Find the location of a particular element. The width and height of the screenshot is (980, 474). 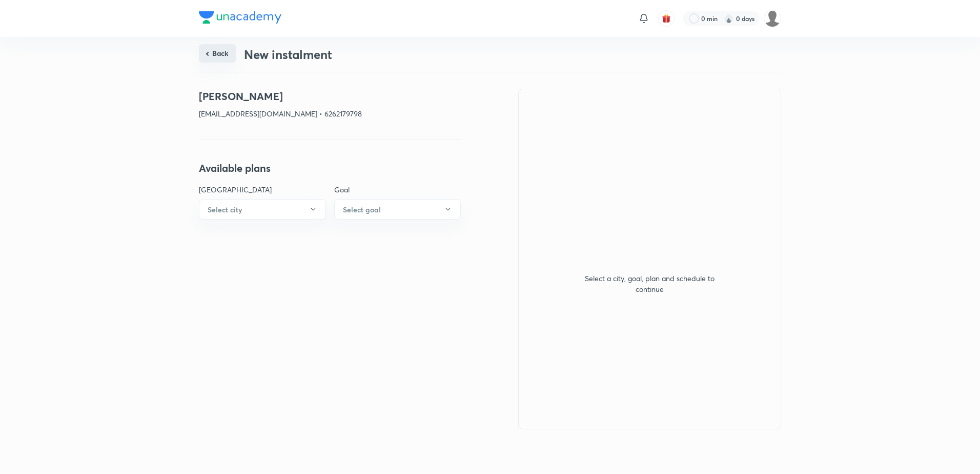

p: Goal is located at coordinates (398, 189).